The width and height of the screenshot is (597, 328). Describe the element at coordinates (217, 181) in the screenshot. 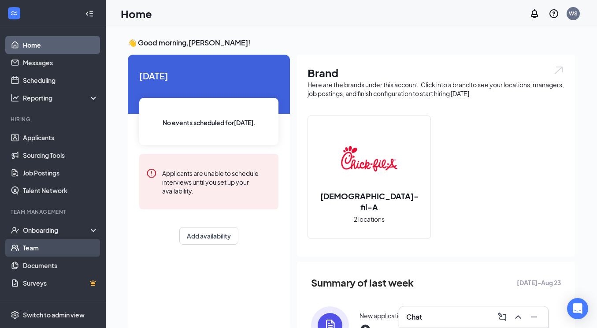

I see `div: Applicants are unable to schedule interviews until you set up your availability.` at that location.